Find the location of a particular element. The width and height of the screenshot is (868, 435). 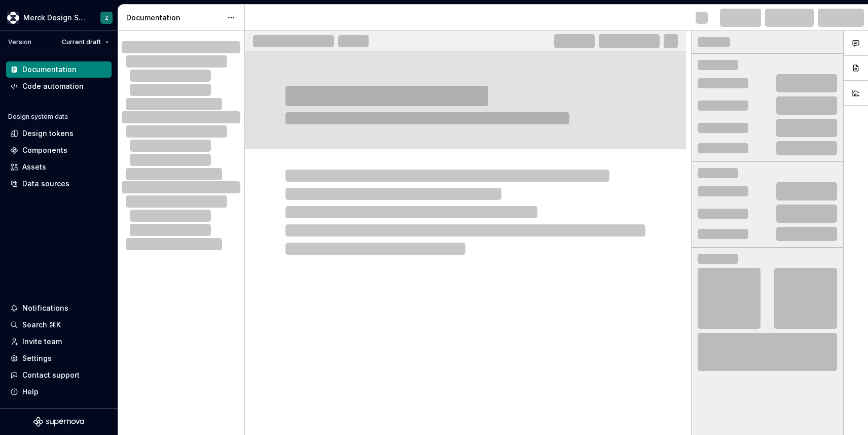

img: 317a9594-9ec3-41ad-b59a-e557b98ff41d.png is located at coordinates (13, 18).